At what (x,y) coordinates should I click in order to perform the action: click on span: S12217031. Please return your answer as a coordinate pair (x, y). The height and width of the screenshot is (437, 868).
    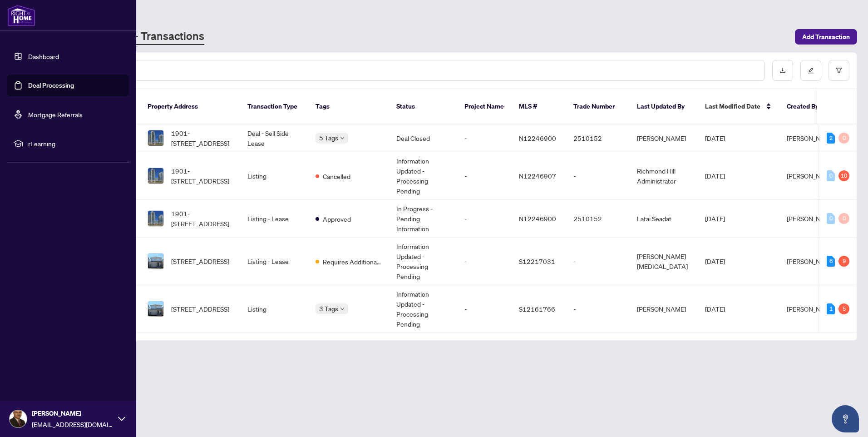
    Looking at the image, I should click on (537, 261).